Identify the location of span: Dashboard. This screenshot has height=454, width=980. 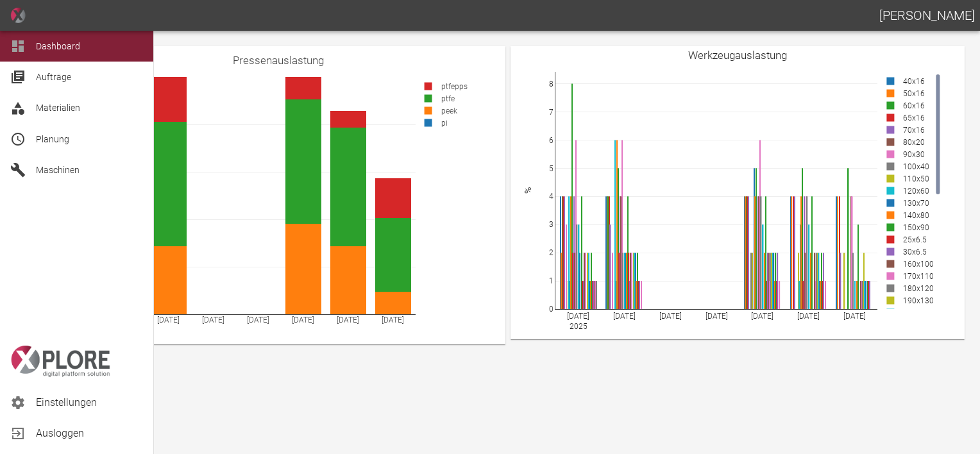
(58, 47).